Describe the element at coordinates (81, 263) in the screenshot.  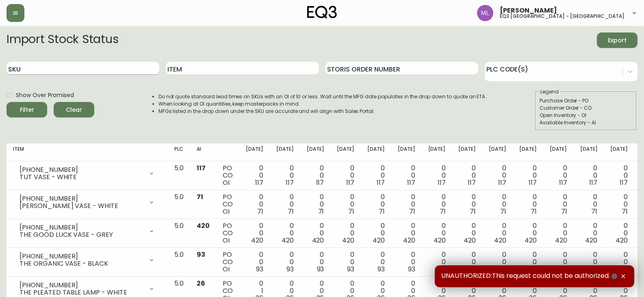
I see `div: THE ORGANIC VASE - BLACK` at that location.